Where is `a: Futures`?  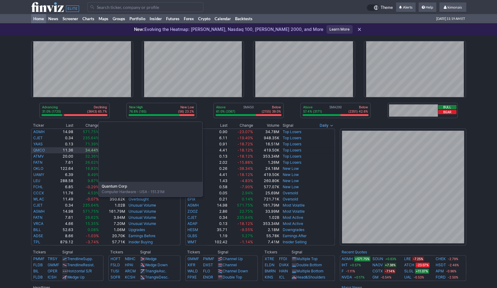
a: Futures is located at coordinates (173, 19).